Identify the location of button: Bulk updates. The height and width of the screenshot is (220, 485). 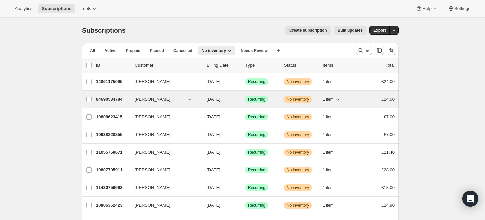
(350, 30).